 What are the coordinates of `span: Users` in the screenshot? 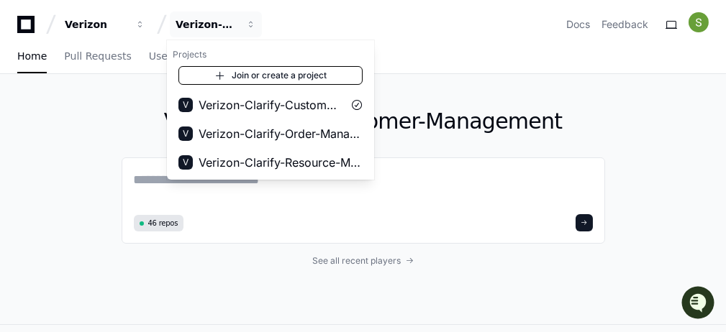 It's located at (163, 56).